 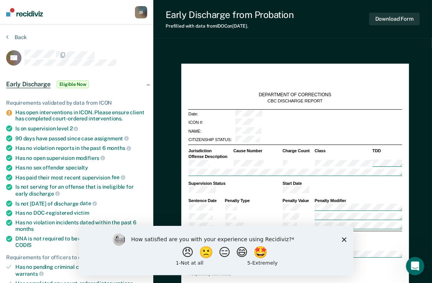 I want to click on span: modifiers, so click(x=90, y=158).